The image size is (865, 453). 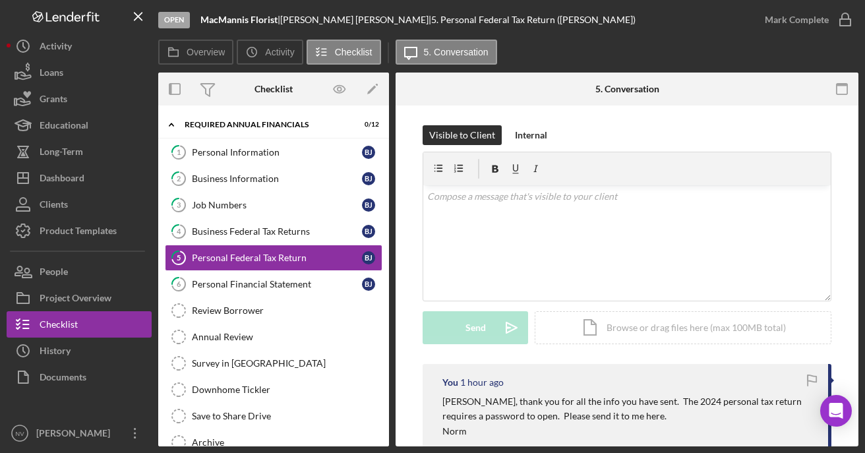 I want to click on label: 5. Conversation, so click(x=456, y=52).